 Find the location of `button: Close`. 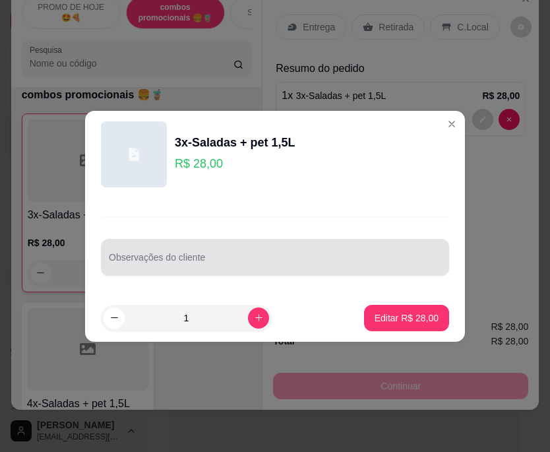

button: Close is located at coordinates (452, 124).